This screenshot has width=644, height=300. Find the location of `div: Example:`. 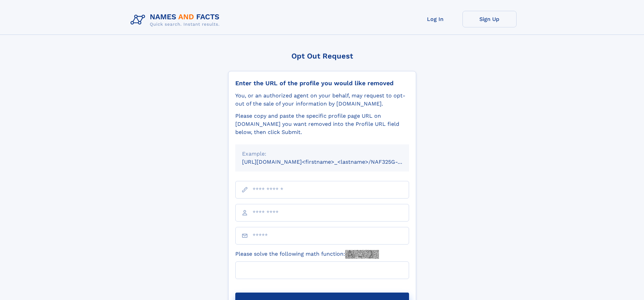

div: Example: is located at coordinates (322, 154).